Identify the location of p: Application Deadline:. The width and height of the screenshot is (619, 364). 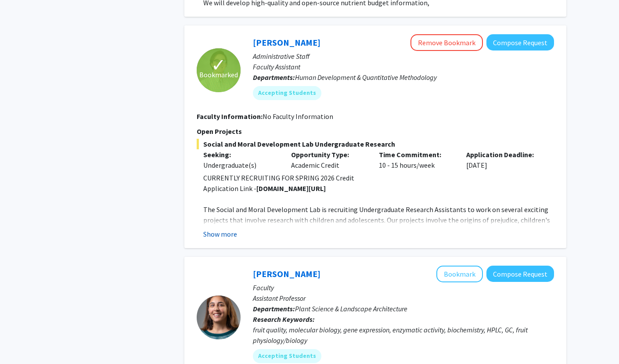
(503, 155).